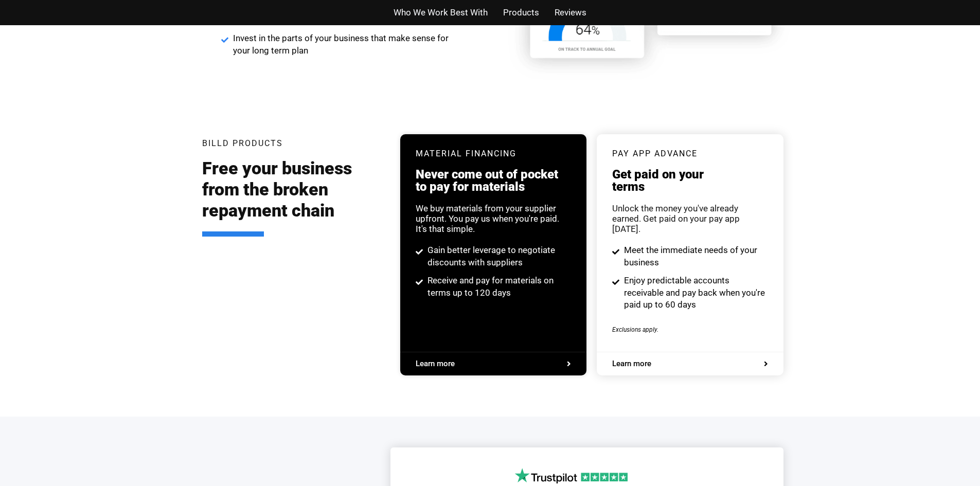  Describe the element at coordinates (440, 12) in the screenshot. I see `span: Who We Work Best With` at that location.